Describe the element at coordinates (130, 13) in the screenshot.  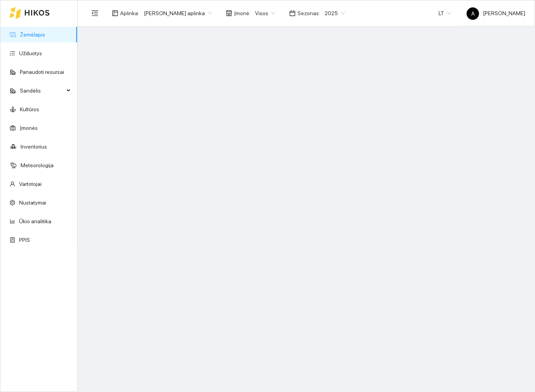
I see `span: Aplinka :` at that location.